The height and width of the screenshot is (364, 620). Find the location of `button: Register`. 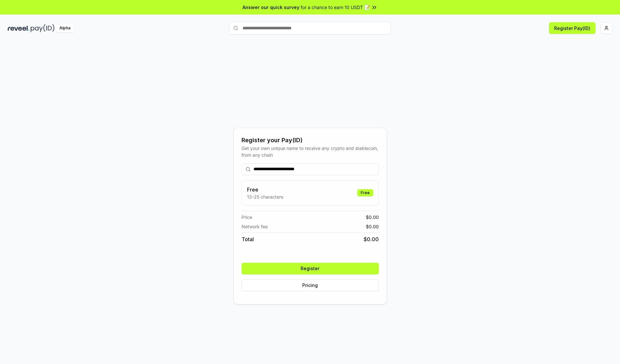

button: Register is located at coordinates (310, 269).